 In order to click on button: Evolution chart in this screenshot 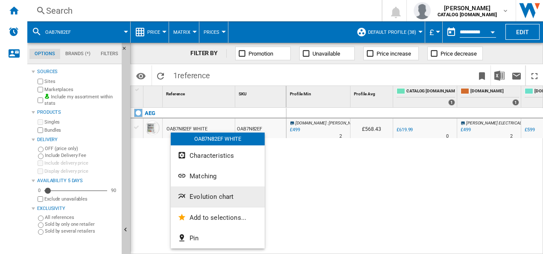, I will do `click(218, 196)`.